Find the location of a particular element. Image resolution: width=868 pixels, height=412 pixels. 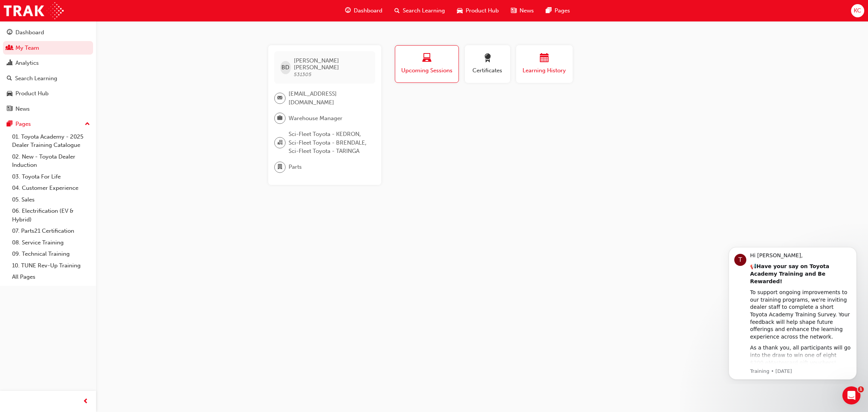

span: people-icon is located at coordinates (9, 48).